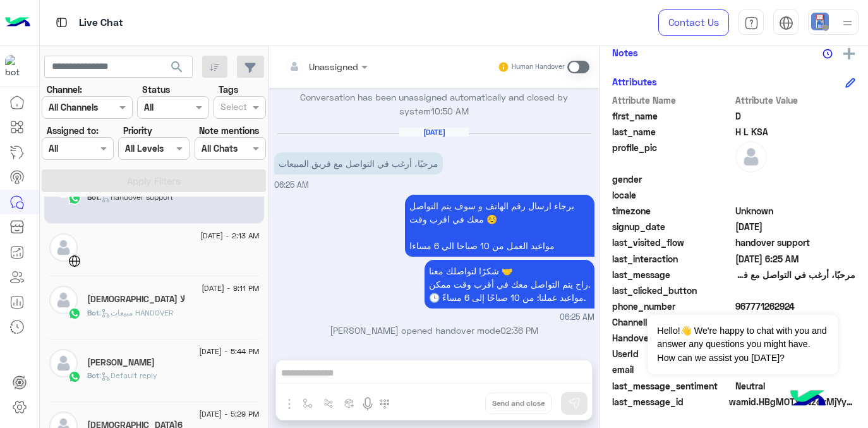 The height and width of the screenshot is (428, 868). I want to click on span: مرحبًا، أرغب في التواصل مع فريق المبيعات, so click(795, 274).